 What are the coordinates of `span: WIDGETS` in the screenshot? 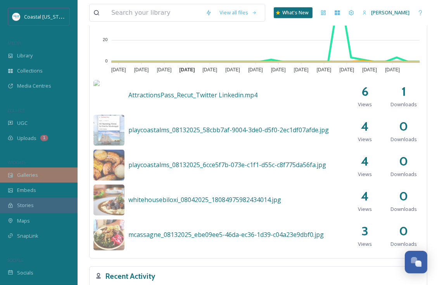 It's located at (17, 162).